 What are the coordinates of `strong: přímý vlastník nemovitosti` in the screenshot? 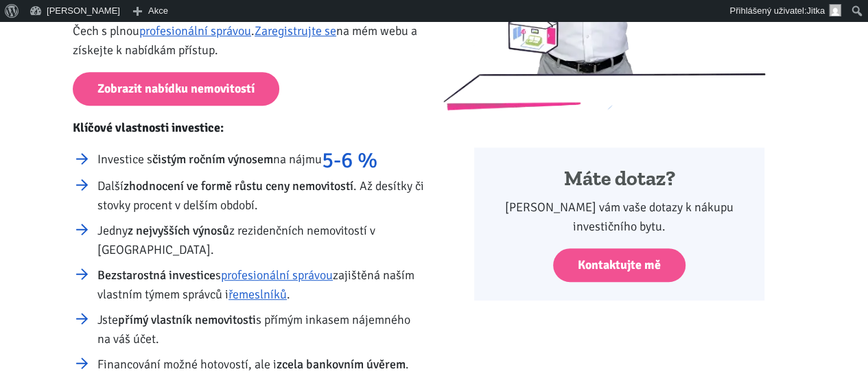 It's located at (187, 320).